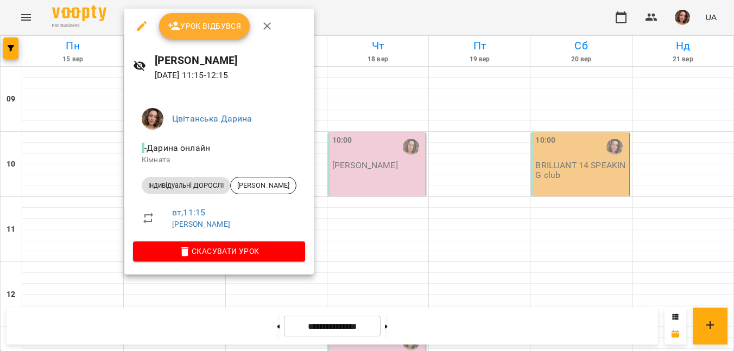 The height and width of the screenshot is (351, 734). I want to click on span: Урок відбувся, so click(205, 26).